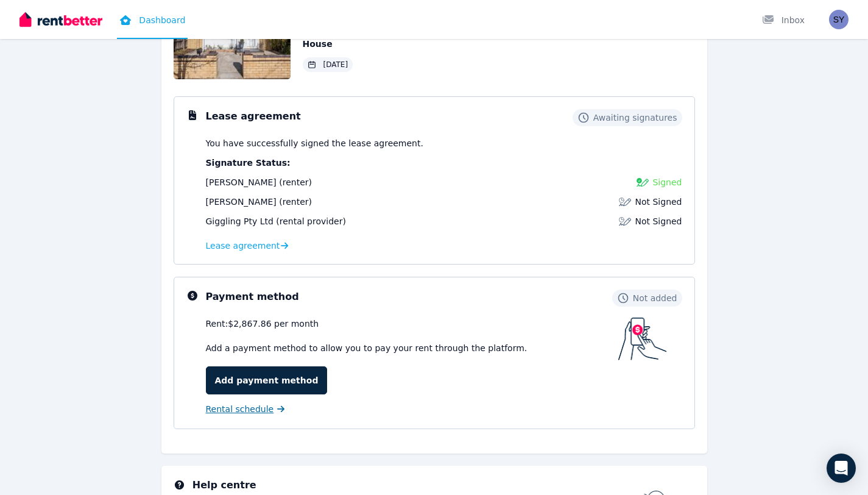 The height and width of the screenshot is (495, 868). I want to click on span: Giggling Pty Ltd, so click(240, 221).